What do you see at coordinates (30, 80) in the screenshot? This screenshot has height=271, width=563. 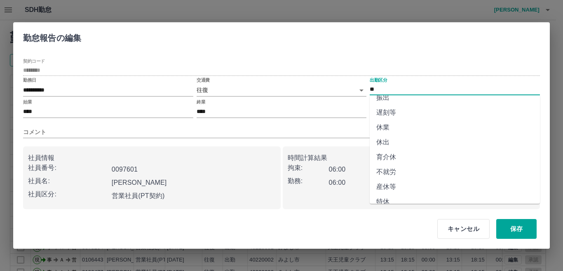 I see `label: 勤務日` at bounding box center [30, 80].